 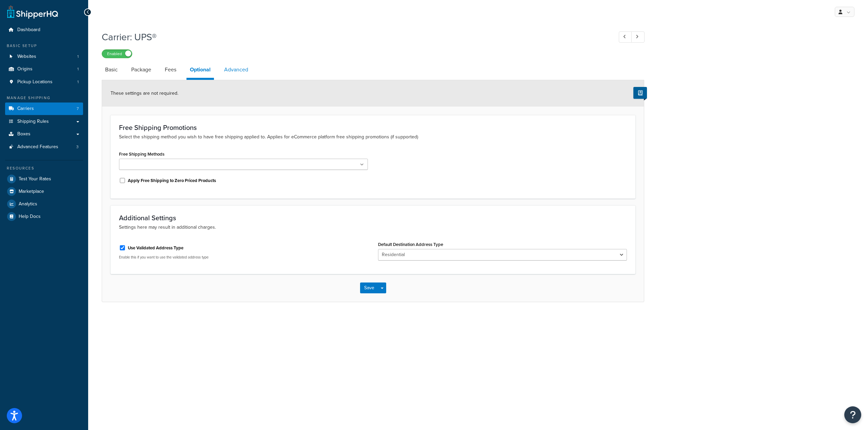 I want to click on button: Open Resource Center, so click(x=852, y=415).